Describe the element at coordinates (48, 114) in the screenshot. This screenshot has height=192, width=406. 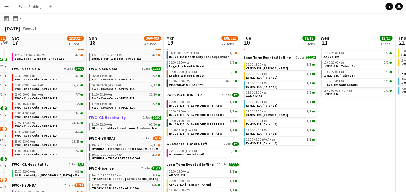
I see `div: FWC - Coca-Cola9 Jobs70/7000:30-09:00+033/3FWC - Coca Cola - SPF22-11A01:00-02:00 (Sun)+0322/22FW...` at that location.